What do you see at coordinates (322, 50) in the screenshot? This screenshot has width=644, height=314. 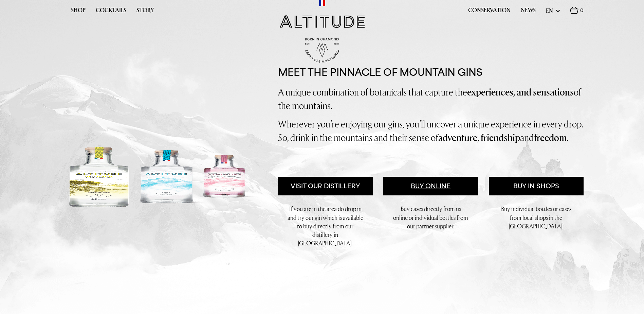 I see `img: Born in Chamonix - Est. 2017 - Espirit des Montagnes` at bounding box center [322, 50].